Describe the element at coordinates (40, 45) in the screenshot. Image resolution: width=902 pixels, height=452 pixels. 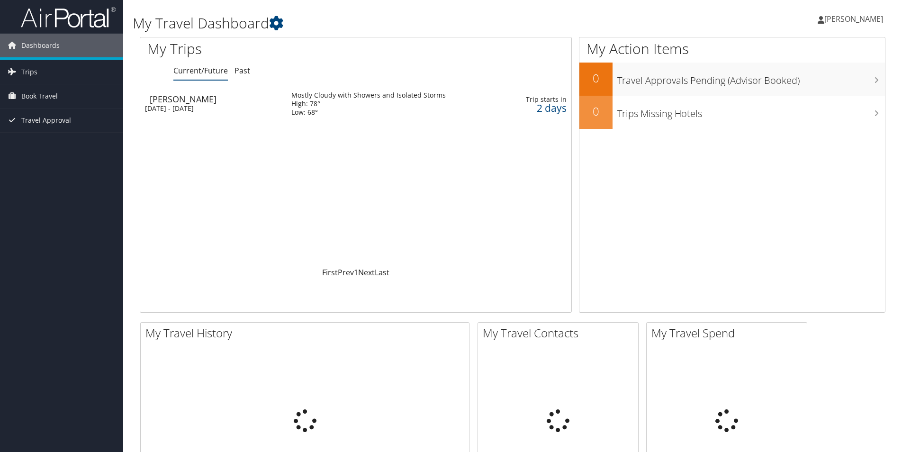
I see `span: Dashboards` at that location.